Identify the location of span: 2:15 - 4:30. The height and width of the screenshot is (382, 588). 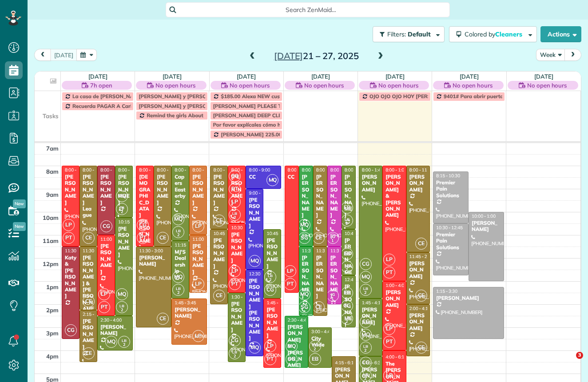
(93, 314).